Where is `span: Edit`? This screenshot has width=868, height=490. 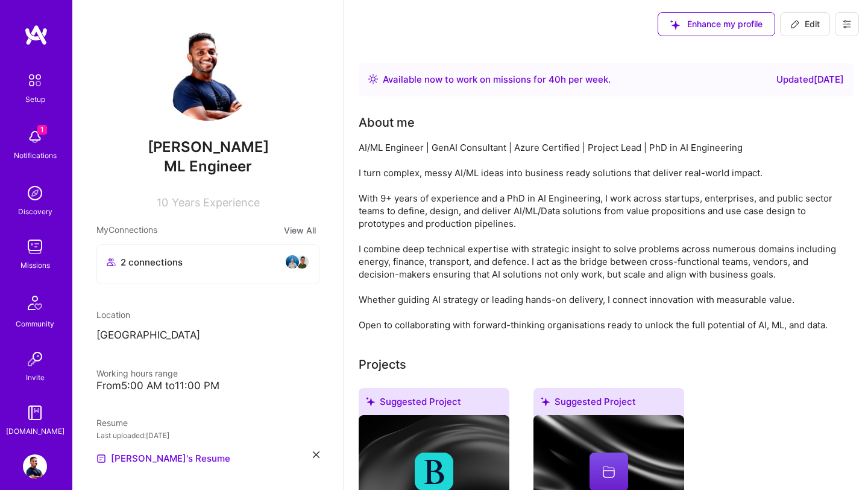 span: Edit is located at coordinates (804, 24).